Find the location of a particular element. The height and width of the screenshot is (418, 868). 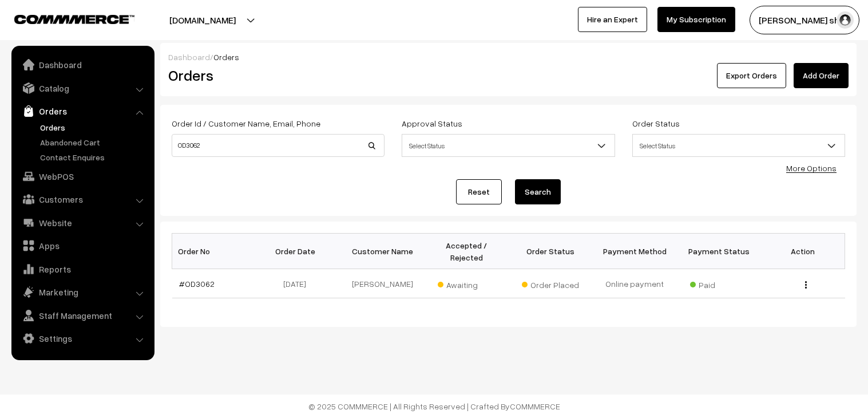

a: WebPOS is located at coordinates (82, 176).